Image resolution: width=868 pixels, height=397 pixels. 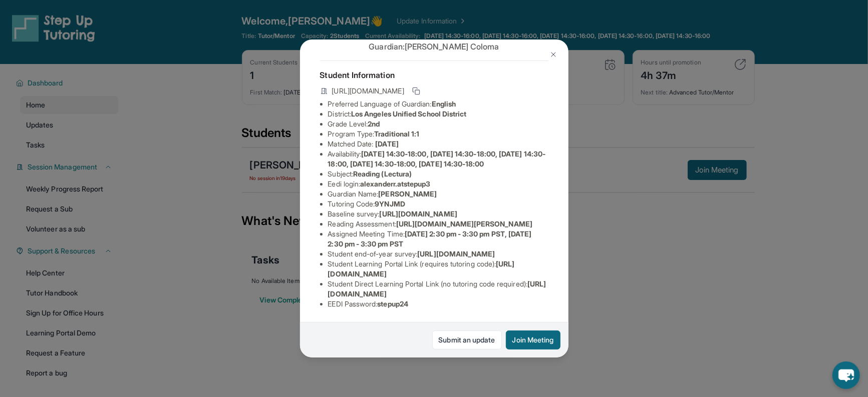 I want to click on span: stepup24, so click(x=394, y=304).